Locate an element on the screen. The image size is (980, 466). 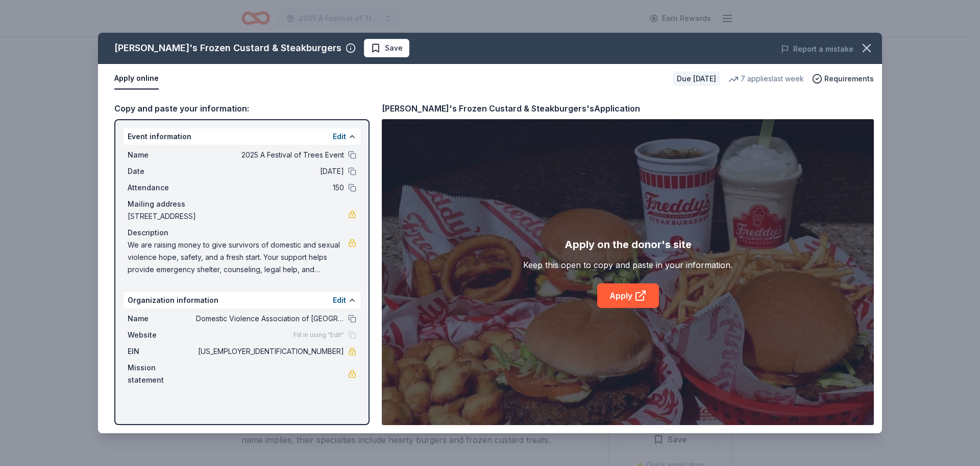
span: EIN is located at coordinates (162, 351).